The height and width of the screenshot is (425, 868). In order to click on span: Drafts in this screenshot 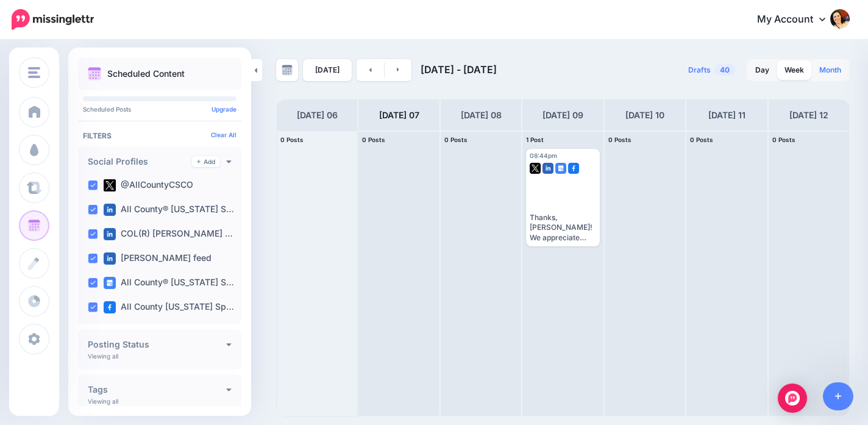, I will do `click(700, 70)`.